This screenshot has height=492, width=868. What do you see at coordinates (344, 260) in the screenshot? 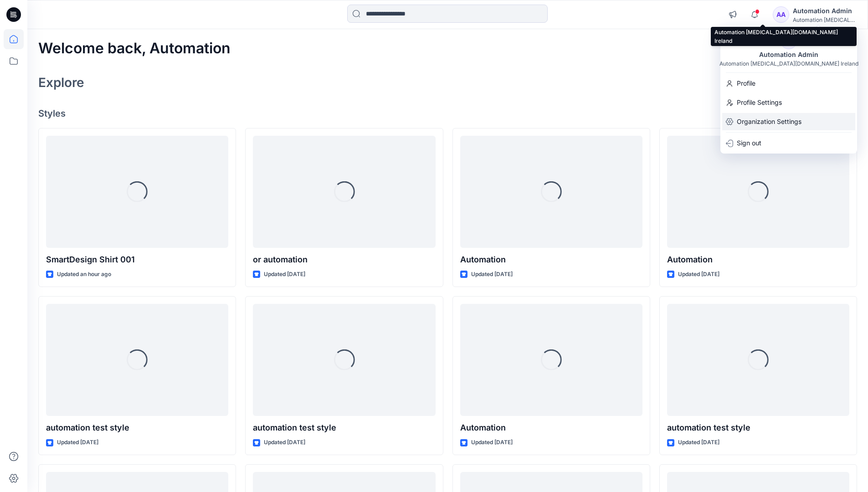
I see `p: or automation` at bounding box center [344, 260].